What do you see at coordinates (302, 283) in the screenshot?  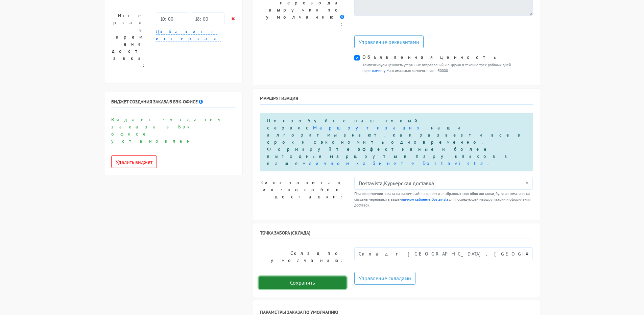 I see `input: Сохранить` at bounding box center [302, 283].